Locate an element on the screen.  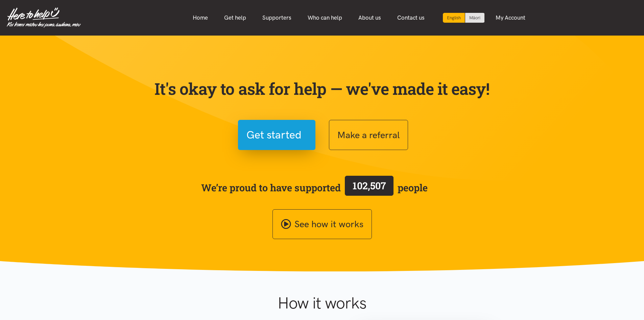
button: Get started is located at coordinates (277, 135).